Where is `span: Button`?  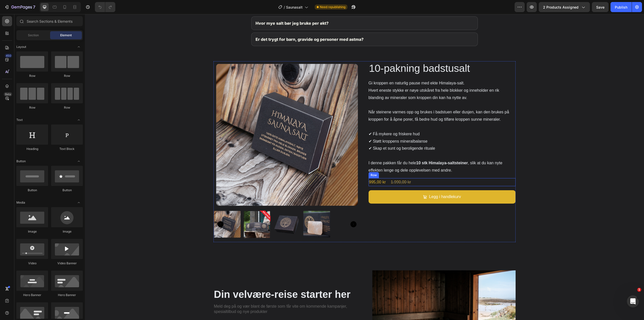 span: Button is located at coordinates (21, 162).